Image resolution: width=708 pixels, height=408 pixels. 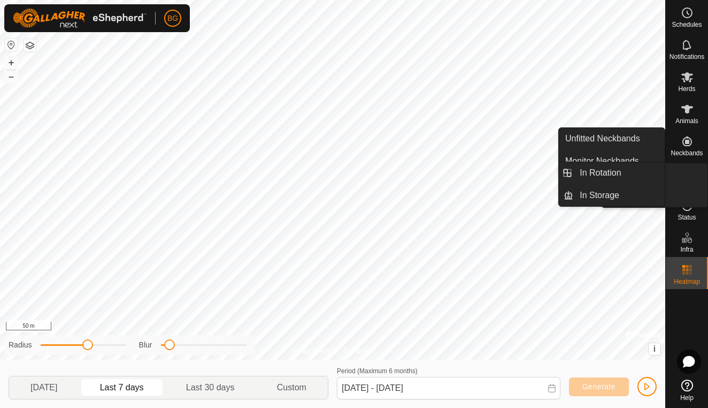 What do you see at coordinates (619, 195) in the screenshot?
I see `a: In Storage` at bounding box center [619, 195].